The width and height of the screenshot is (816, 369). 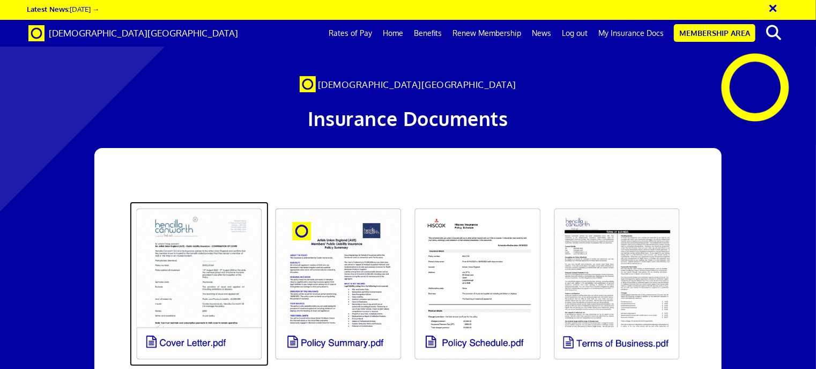 I want to click on a: Home, so click(x=393, y=33).